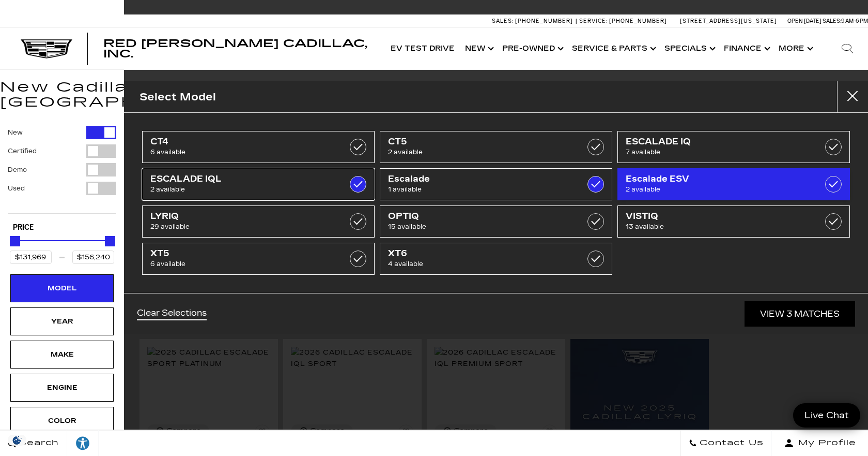 This screenshot has width=868, height=456. I want to click on input: Minimum, so click(31, 257).